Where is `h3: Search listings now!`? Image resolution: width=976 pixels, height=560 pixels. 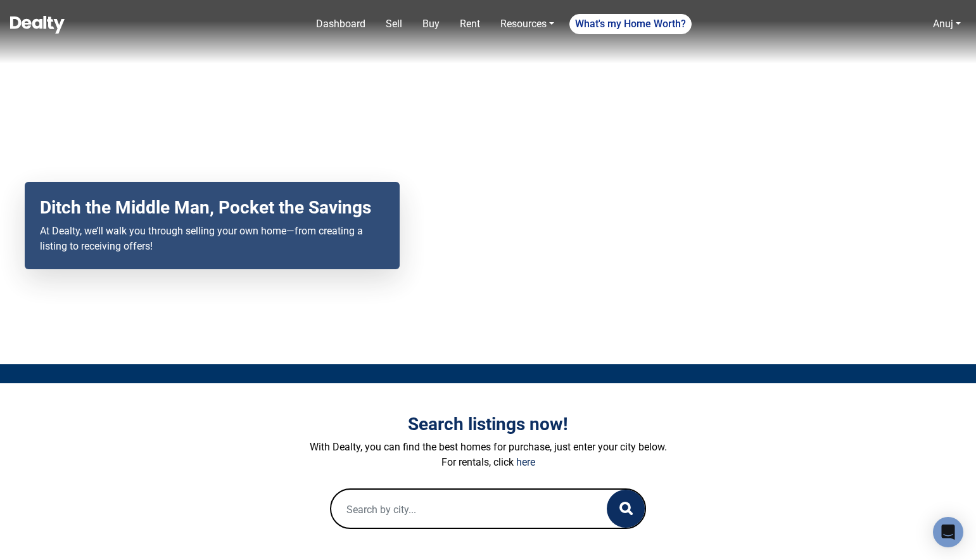
h3: Search listings now! is located at coordinates (488, 424).